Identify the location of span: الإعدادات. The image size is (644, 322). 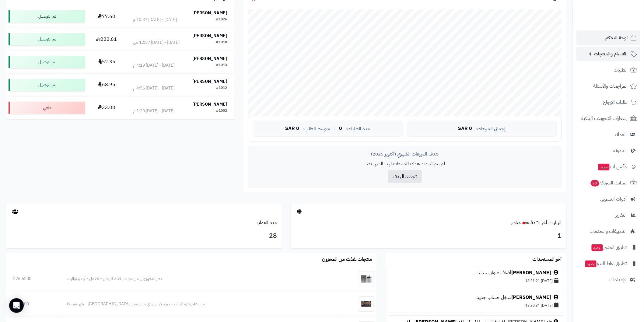
(618, 280).